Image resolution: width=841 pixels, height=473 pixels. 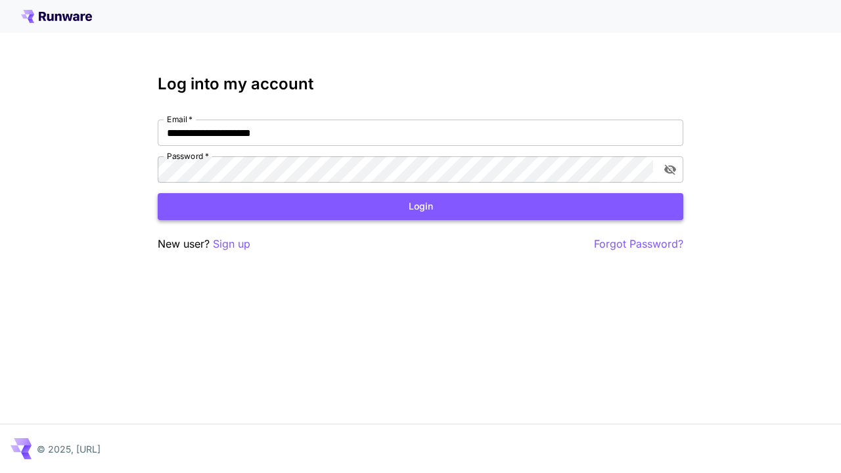 What do you see at coordinates (420, 84) in the screenshot?
I see `h3: Log into my account` at bounding box center [420, 84].